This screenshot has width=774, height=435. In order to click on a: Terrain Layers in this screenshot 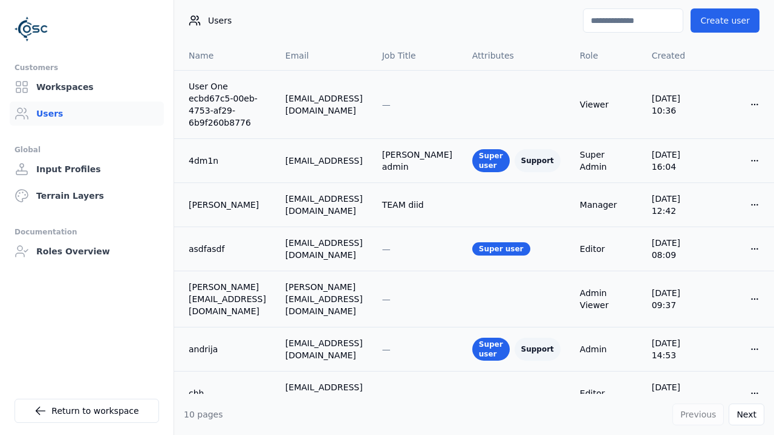, I will do `click(86, 196)`.